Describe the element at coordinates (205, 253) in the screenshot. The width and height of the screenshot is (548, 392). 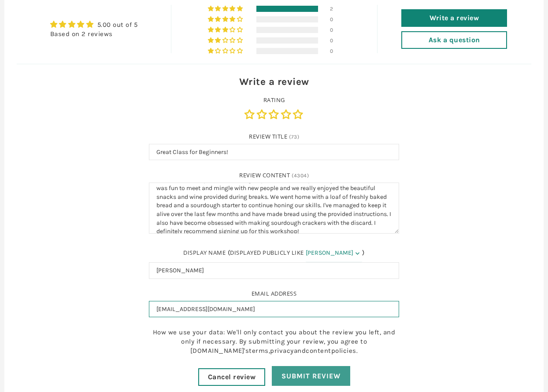
I see `label: Display name` at that location.